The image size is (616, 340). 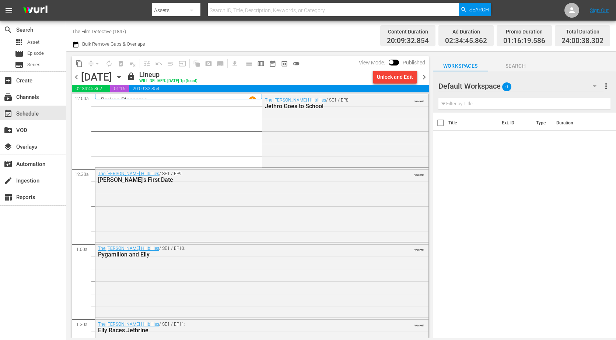 I want to click on span: 0, so click(x=507, y=87).